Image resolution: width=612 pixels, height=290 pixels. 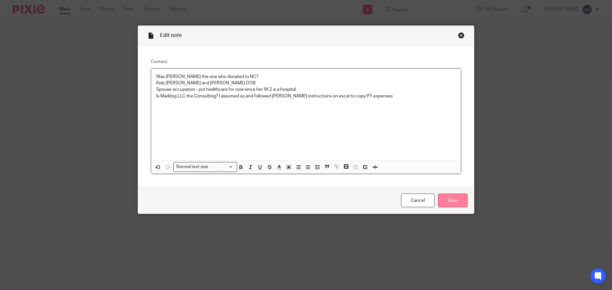 What do you see at coordinates (306, 90) in the screenshot?
I see `p: Spouse occupation - put healthcare for now since her W-2 is a hospital` at bounding box center [306, 90].